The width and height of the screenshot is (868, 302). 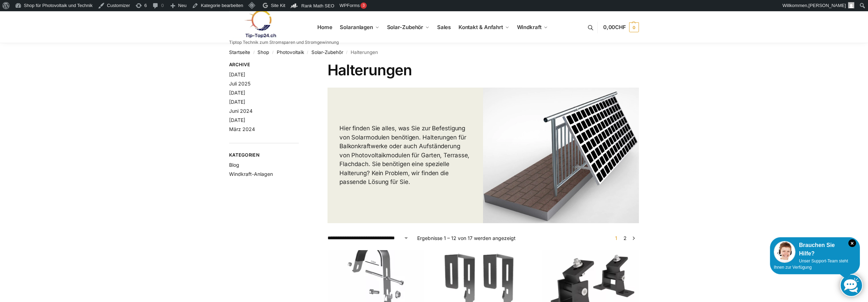 I want to click on span: Seite 1, so click(x=616, y=237).